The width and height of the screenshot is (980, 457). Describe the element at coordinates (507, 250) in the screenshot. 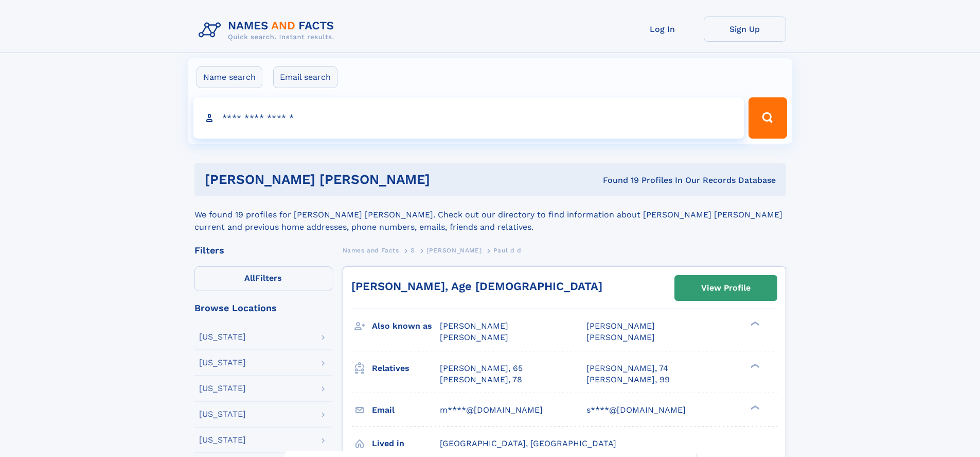

I see `span: Paul d d` at that location.